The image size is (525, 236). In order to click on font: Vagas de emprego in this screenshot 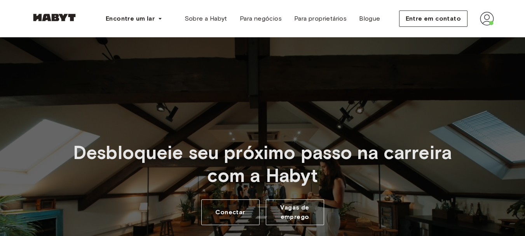, I will do `click(294, 212)`.